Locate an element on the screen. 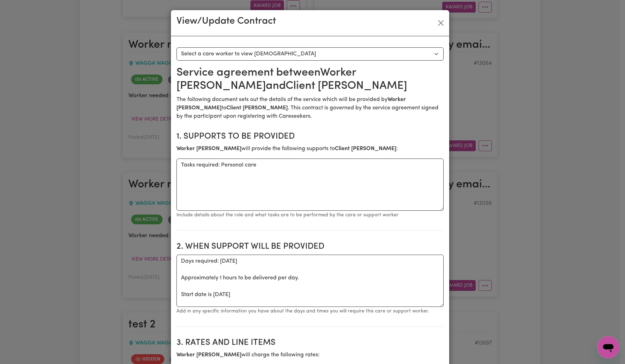  button: Close is located at coordinates (441, 23).